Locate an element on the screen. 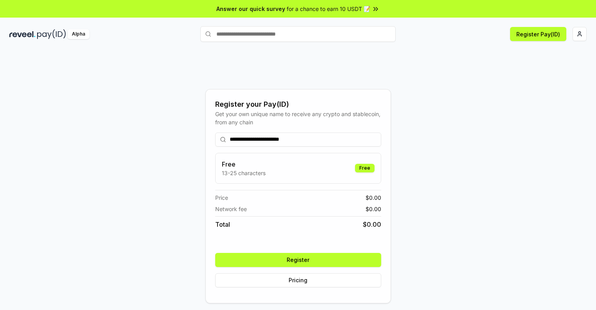 The height and width of the screenshot is (310, 596). div: Register your Pay(ID) is located at coordinates (298, 104).